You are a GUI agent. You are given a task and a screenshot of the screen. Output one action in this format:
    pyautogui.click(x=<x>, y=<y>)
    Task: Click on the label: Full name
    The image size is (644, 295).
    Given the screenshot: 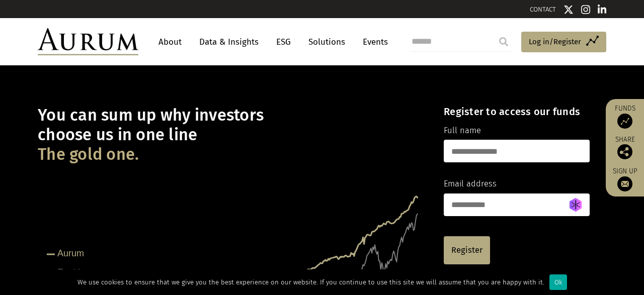 What is the action you would take?
    pyautogui.click(x=462, y=131)
    